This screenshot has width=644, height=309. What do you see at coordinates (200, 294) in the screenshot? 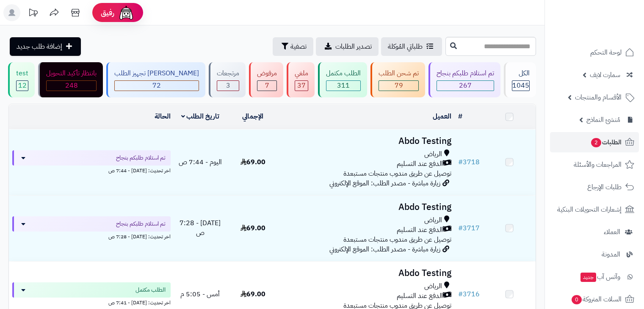
I see `span: أمس - 5:05 م` at bounding box center [200, 294].